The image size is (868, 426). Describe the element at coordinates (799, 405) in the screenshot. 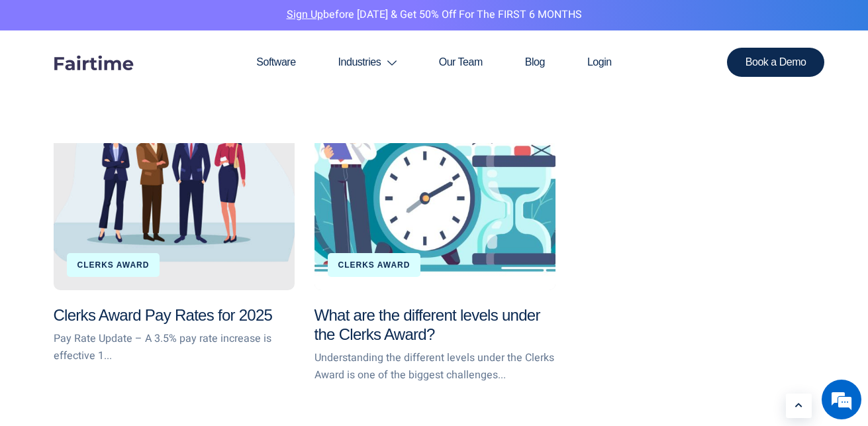

I see `a: Learn More` at that location.